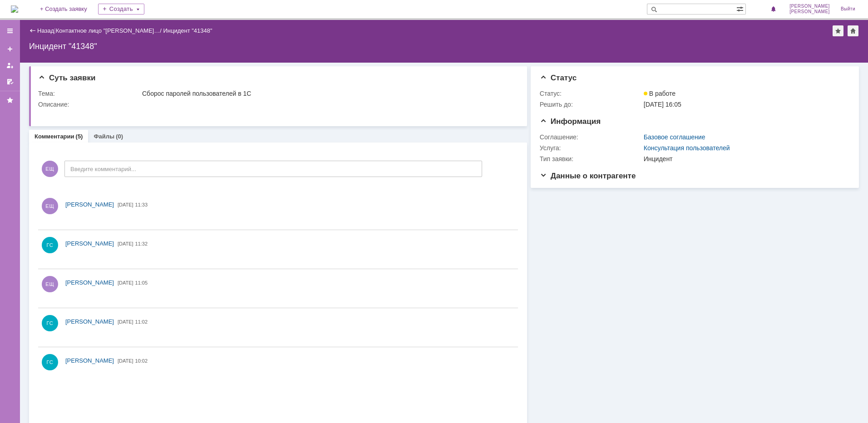 This screenshot has height=423, width=868. What do you see at coordinates (67, 78) in the screenshot?
I see `span: Суть заявки` at bounding box center [67, 78].